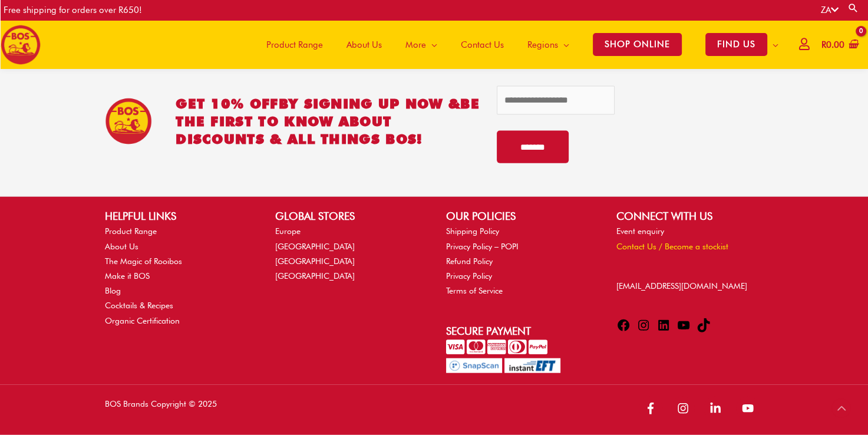 Image resolution: width=868 pixels, height=435 pixels. Describe the element at coordinates (127, 276) in the screenshot. I see `a: Make it BOS` at that location.